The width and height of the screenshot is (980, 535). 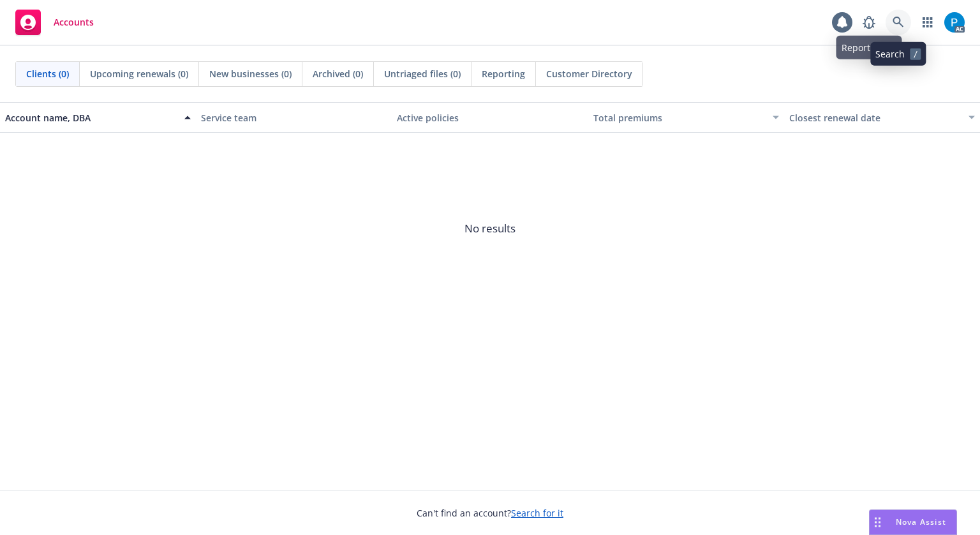 I want to click on a: Search, so click(x=898, y=22).